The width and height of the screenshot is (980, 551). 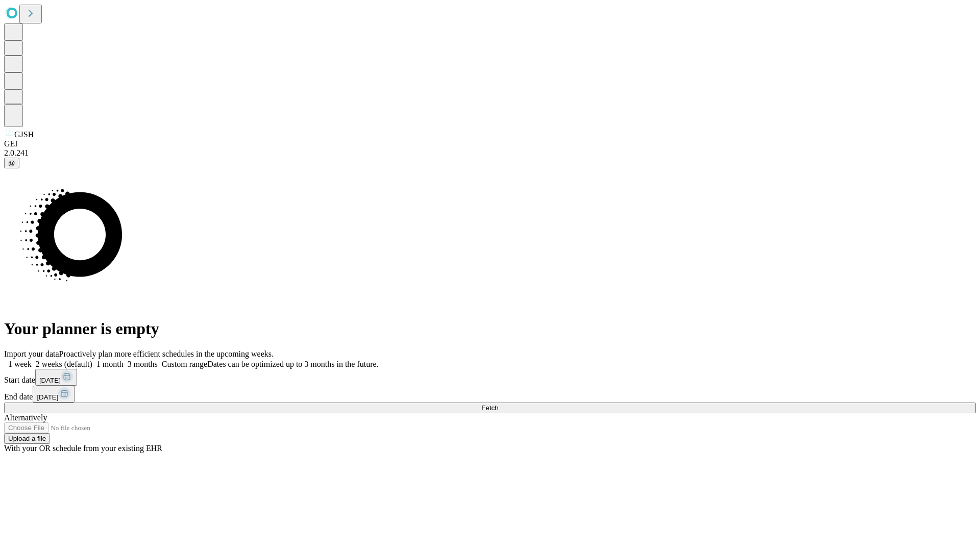 I want to click on button: Fetch, so click(x=490, y=407).